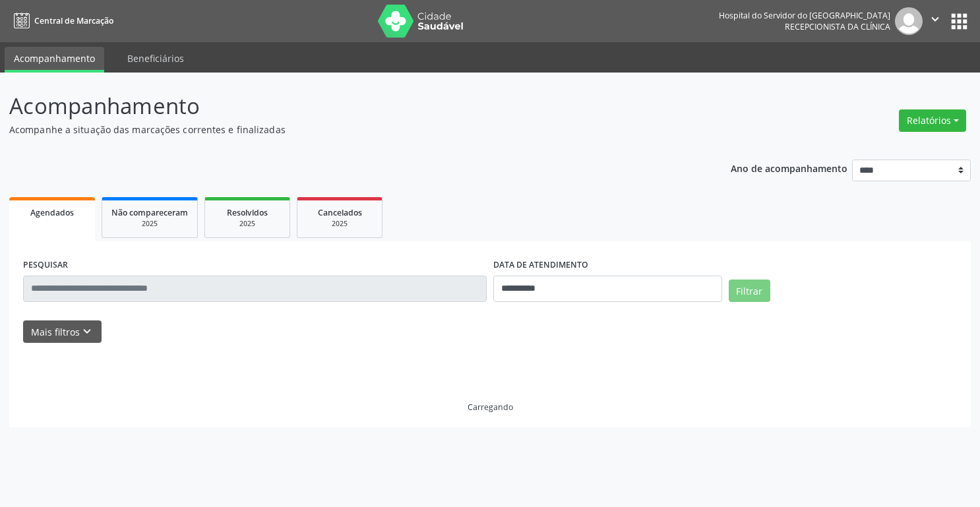 This screenshot has height=507, width=980. What do you see at coordinates (156, 58) in the screenshot?
I see `a: Beneficiários` at bounding box center [156, 58].